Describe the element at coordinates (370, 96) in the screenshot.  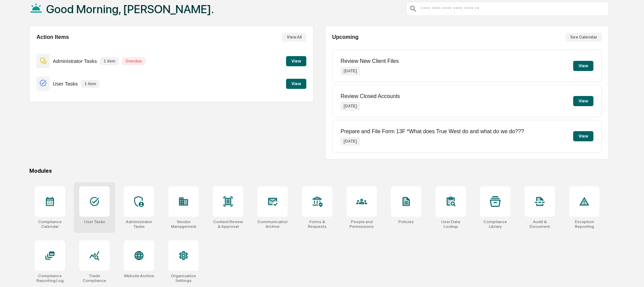
I see `p: Review Closed Accounts` at that location.